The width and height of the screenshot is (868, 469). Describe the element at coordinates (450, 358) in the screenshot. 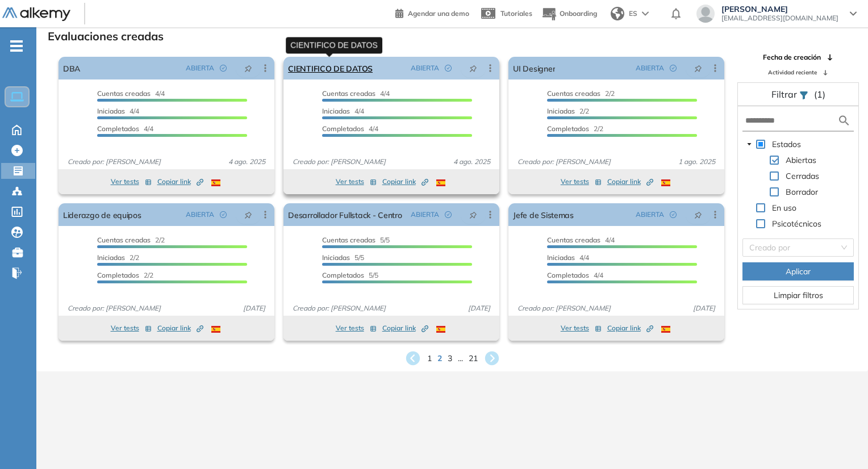

I see `span: 3` at that location.